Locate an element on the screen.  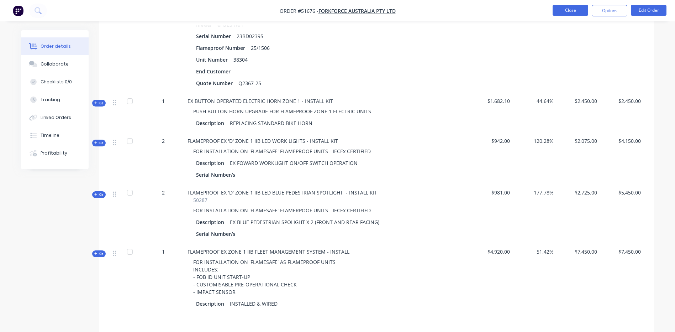
div: Quote Number is located at coordinates (216, 83).